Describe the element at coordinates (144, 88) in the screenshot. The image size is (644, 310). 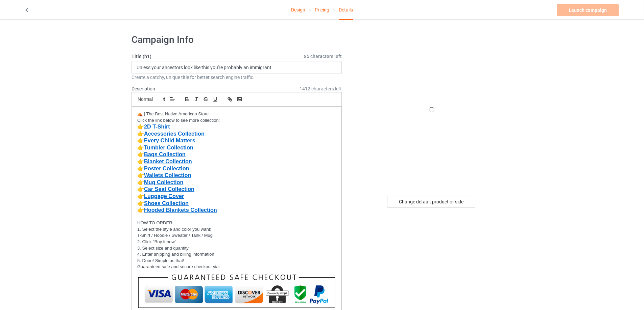
I see `label: Description` at that location.